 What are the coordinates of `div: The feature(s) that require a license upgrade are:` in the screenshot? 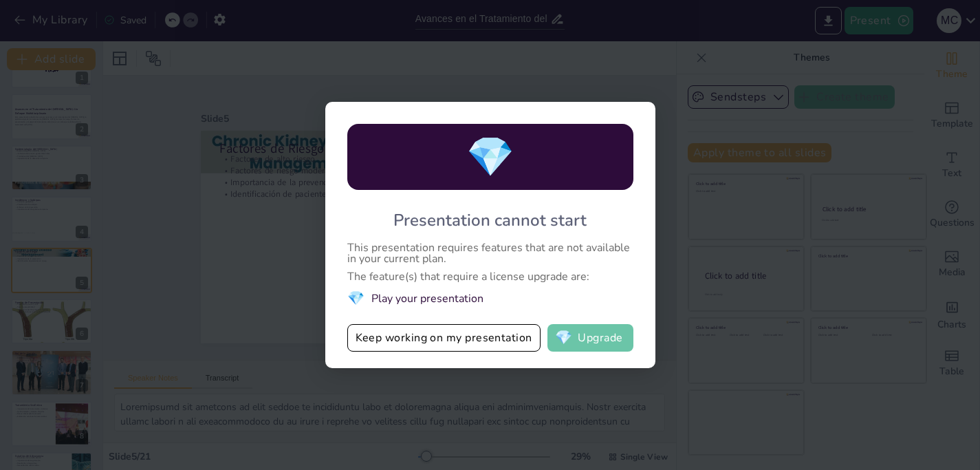 It's located at (491, 277).